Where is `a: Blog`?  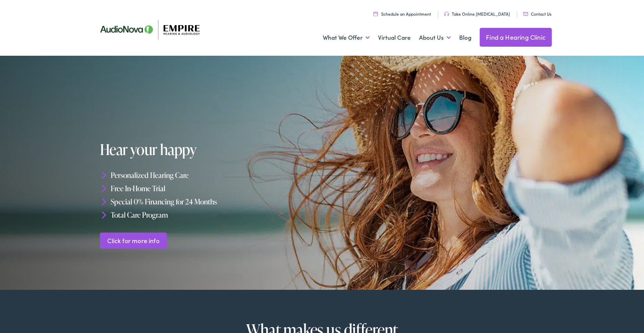 a: Blog is located at coordinates (465, 37).